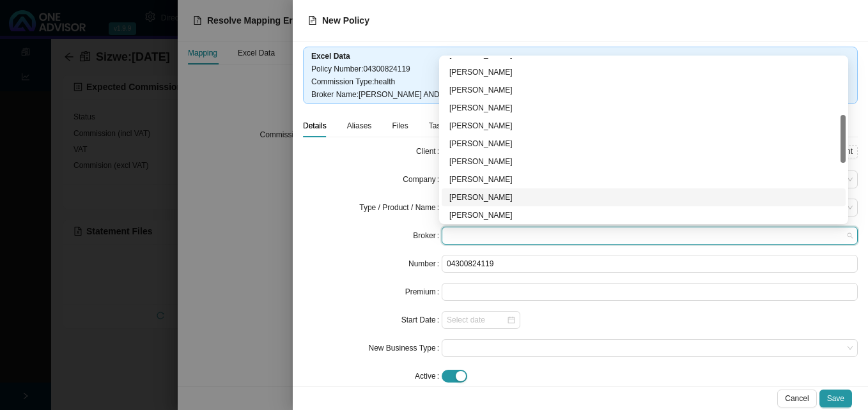 This screenshot has width=868, height=410. What do you see at coordinates (644, 144) in the screenshot?
I see `div: Brenton Naidoo` at bounding box center [644, 144].